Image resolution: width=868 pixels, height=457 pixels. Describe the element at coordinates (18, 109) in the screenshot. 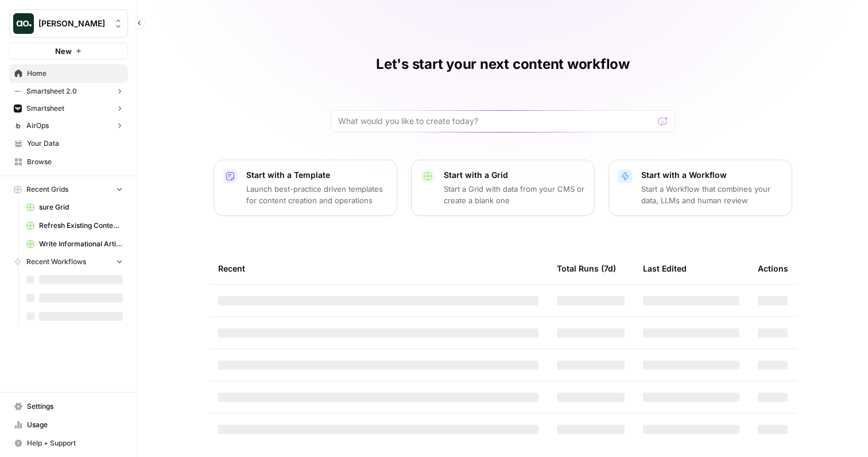

I see `img: stjew9z7pit1u5j29oym3lz1cqu3` at that location.